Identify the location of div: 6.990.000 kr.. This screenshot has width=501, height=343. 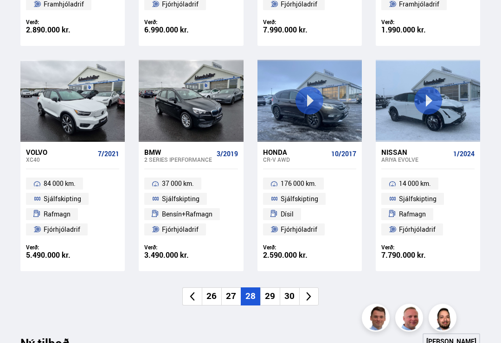
(191, 30).